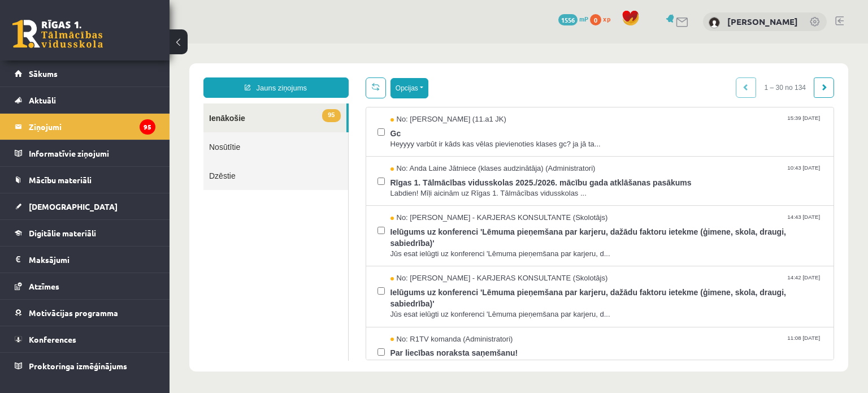 This screenshot has height=393, width=868. I want to click on a: Sākums, so click(85, 74).